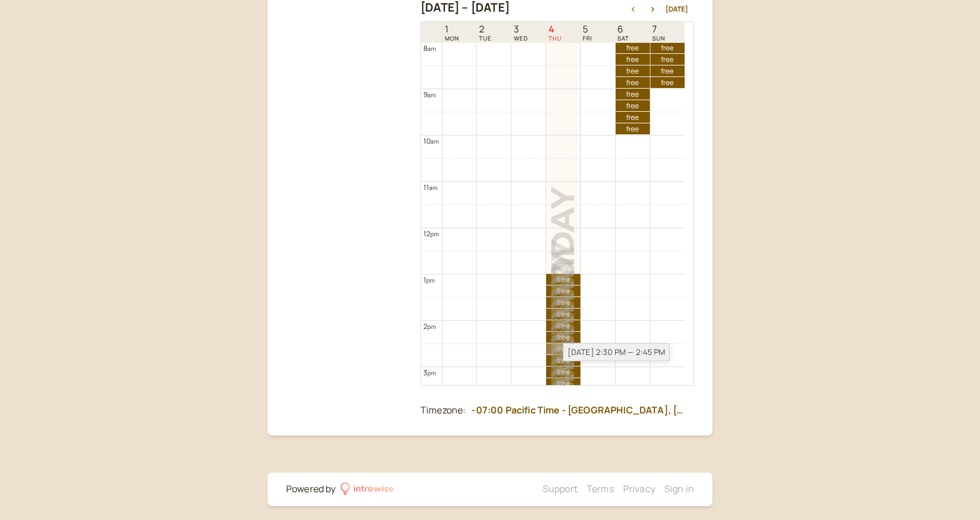 The height and width of the screenshot is (520, 980). Describe the element at coordinates (679, 489) in the screenshot. I see `a: Sign in` at that location.